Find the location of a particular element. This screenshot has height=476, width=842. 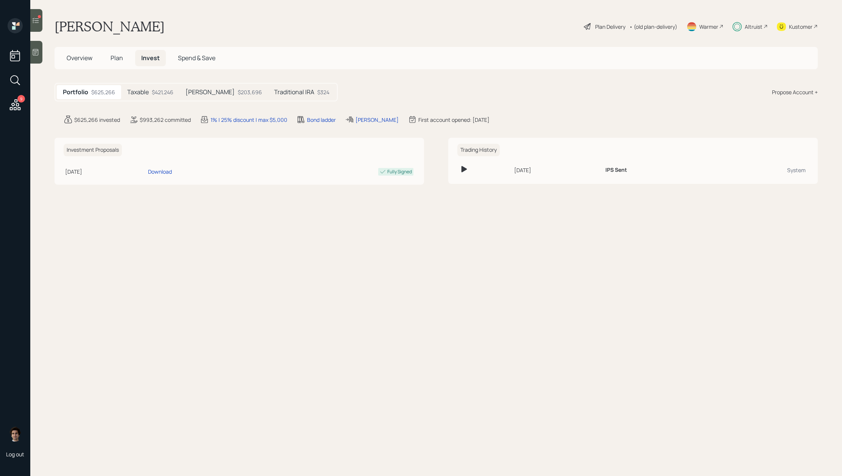

span: Spend & Save is located at coordinates (197, 58).